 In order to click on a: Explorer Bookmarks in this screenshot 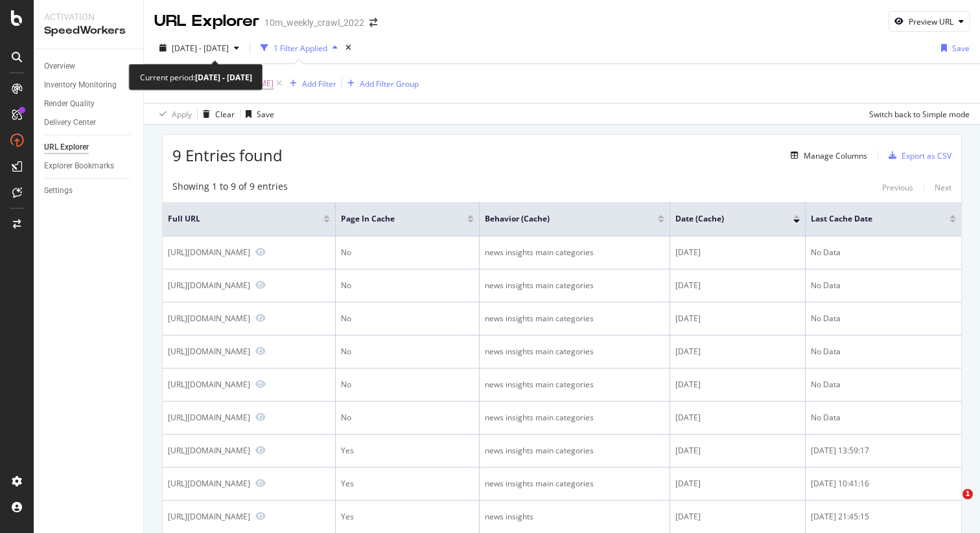, I will do `click(89, 166)`.